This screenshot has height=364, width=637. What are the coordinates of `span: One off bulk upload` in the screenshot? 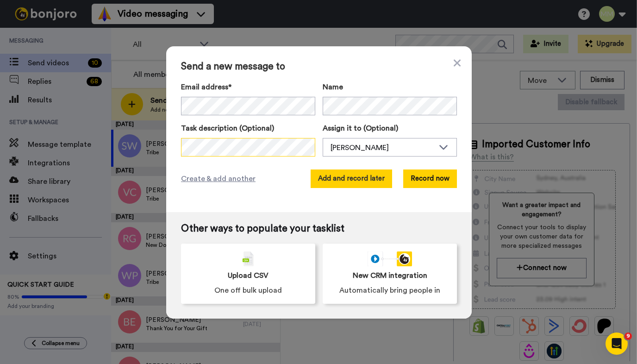 It's located at (248, 290).